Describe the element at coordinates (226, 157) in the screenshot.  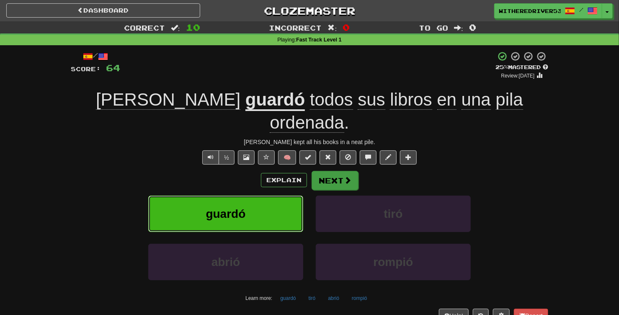
I see `button: ½` at that location.